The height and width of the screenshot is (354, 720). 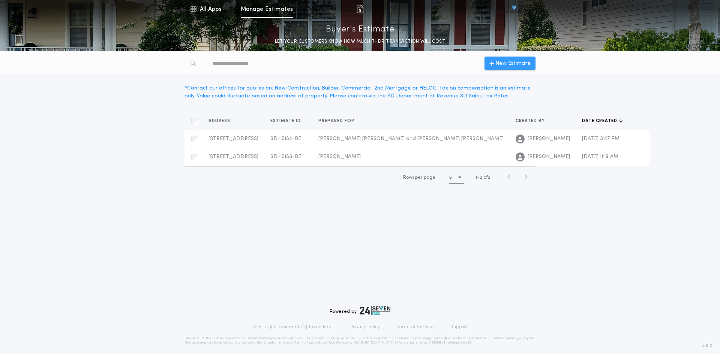 What do you see at coordinates (288, 121) in the screenshot?
I see `button: Estimate ID` at bounding box center [288, 121].